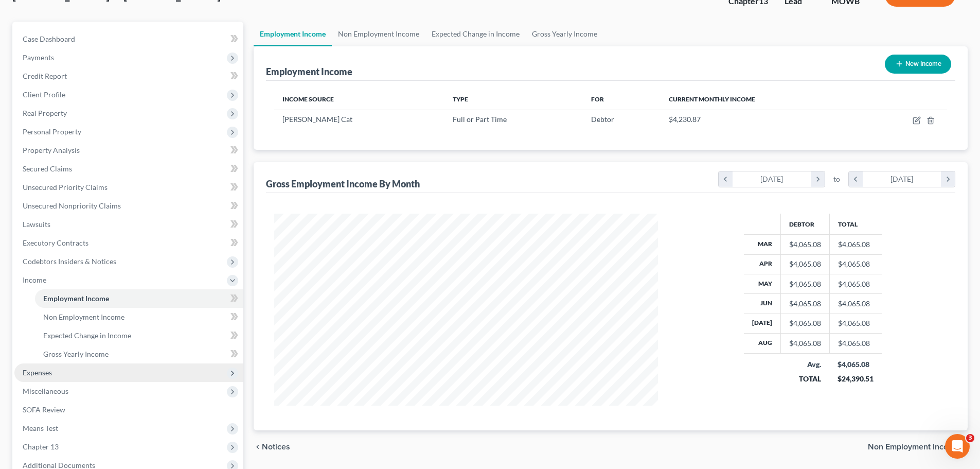 This screenshot has height=469, width=980. Describe the element at coordinates (44, 76) in the screenshot. I see `span: Credit Report` at that location.